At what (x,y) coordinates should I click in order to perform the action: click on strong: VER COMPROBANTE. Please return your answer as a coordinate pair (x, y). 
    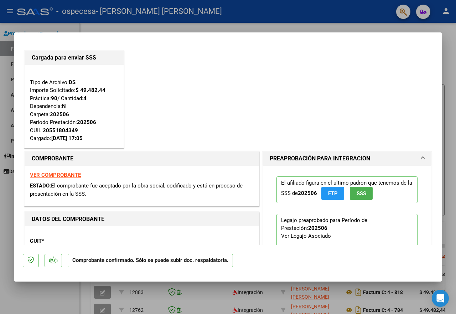
    Looking at the image, I should click on (55, 175).